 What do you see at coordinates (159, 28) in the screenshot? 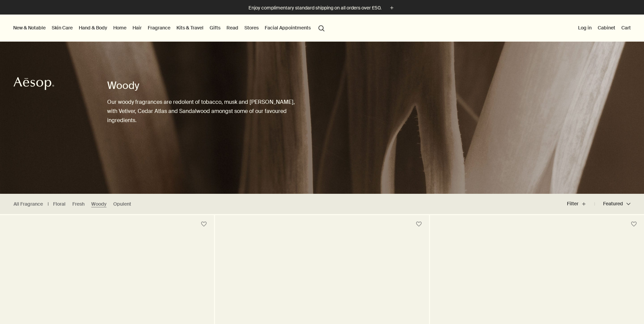
I see `a: Fragrance` at bounding box center [159, 28].